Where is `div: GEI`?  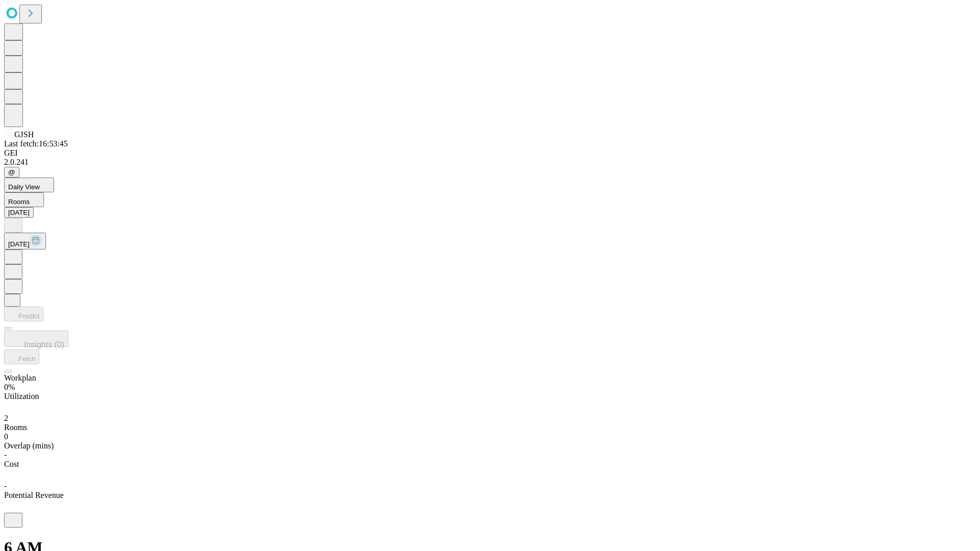
div: GEI is located at coordinates (490, 153).